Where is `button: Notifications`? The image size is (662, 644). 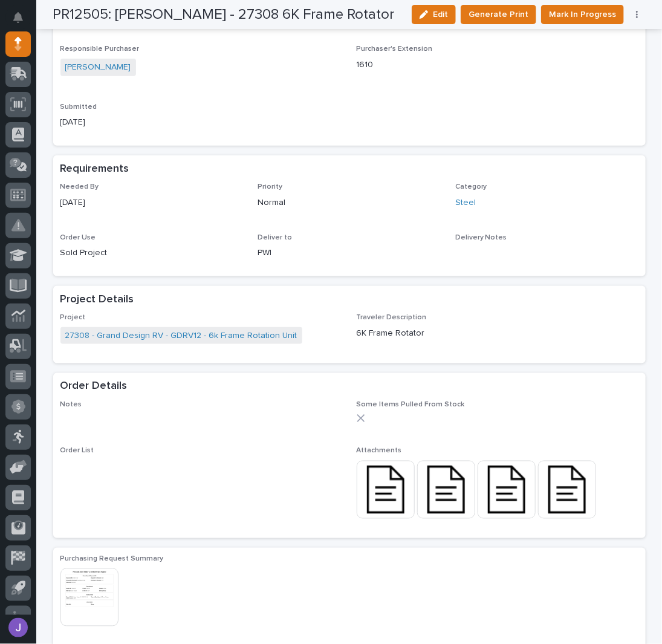
button: Notifications is located at coordinates (18, 17).